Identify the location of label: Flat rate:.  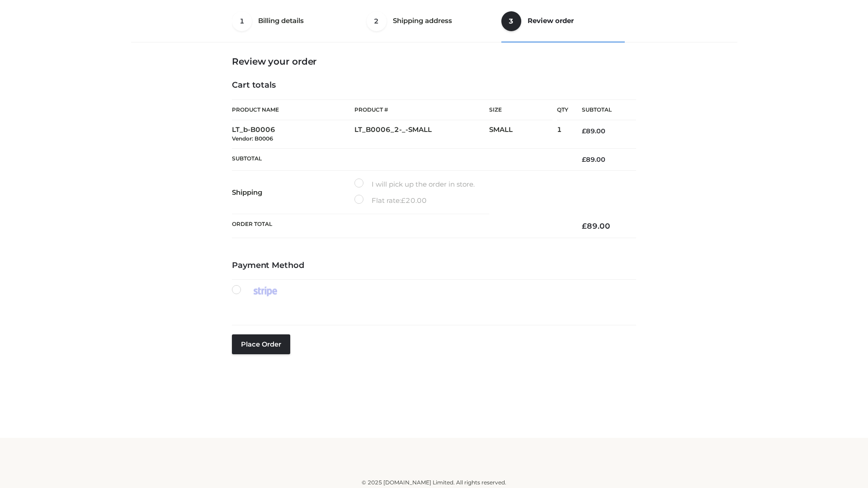
(391, 201).